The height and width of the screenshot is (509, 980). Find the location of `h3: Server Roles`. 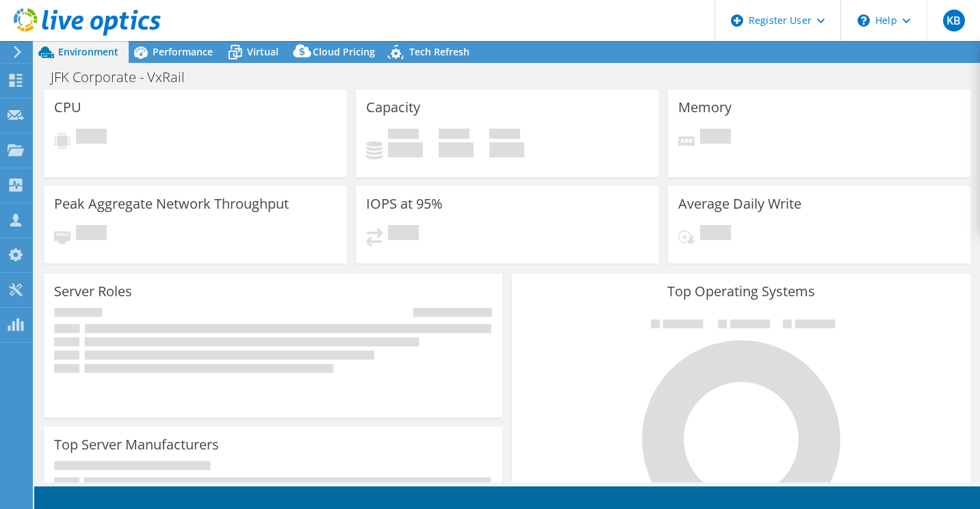

h3: Server Roles is located at coordinates (93, 291).